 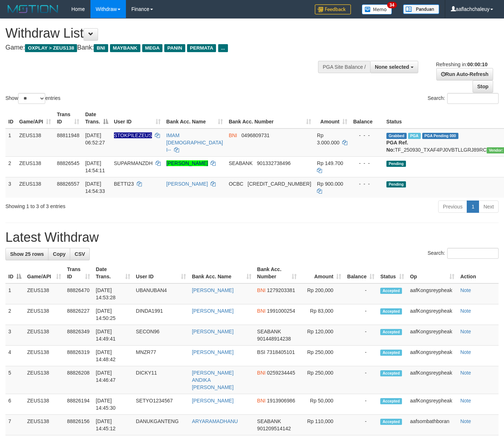 What do you see at coordinates (161, 356) in the screenshot?
I see `td: MNZR77` at bounding box center [161, 356].